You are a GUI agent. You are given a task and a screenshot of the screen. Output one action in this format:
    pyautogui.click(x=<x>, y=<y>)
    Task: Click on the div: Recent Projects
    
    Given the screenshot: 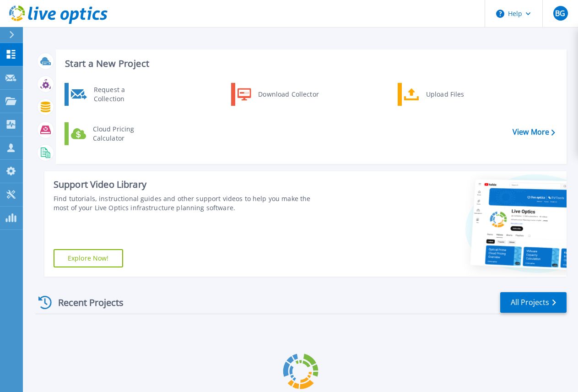 What is the action you would take?
    pyautogui.click(x=85, y=302)
    